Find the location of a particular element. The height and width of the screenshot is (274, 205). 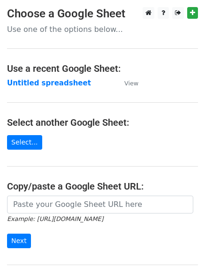

a: Untitled spreadsheet is located at coordinates (49, 83).